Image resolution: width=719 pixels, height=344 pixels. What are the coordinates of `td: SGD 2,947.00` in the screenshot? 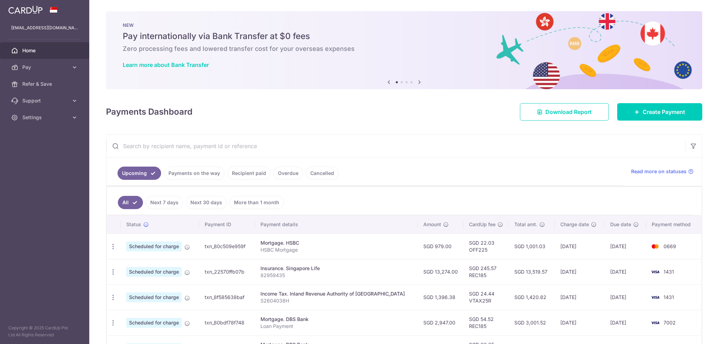 It's located at (441, 323).